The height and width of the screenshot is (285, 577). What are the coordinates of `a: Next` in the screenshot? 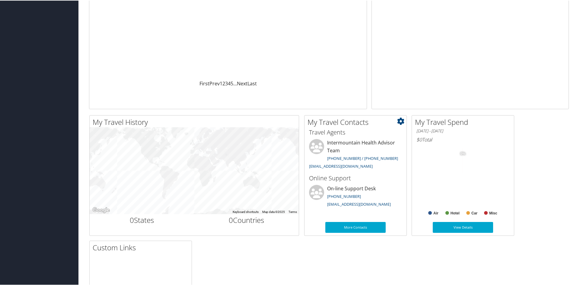 It's located at (242, 83).